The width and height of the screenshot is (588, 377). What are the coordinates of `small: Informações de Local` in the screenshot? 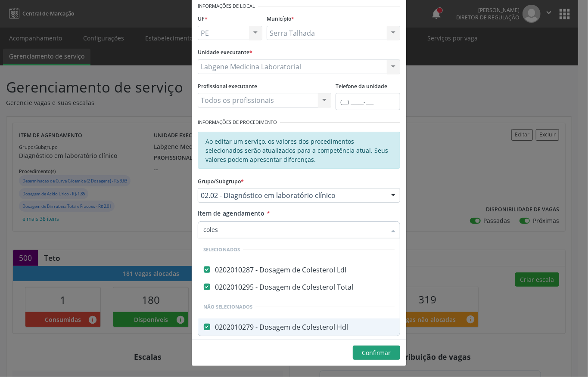 It's located at (226, 6).